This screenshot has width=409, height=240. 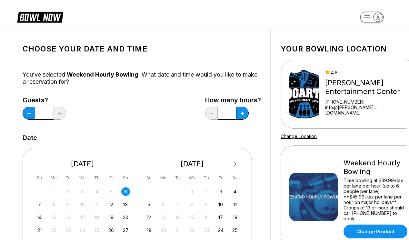 What do you see at coordinates (53, 217) in the screenshot?
I see `div: Not available Monday, September 15th, 2025` at bounding box center [53, 217].